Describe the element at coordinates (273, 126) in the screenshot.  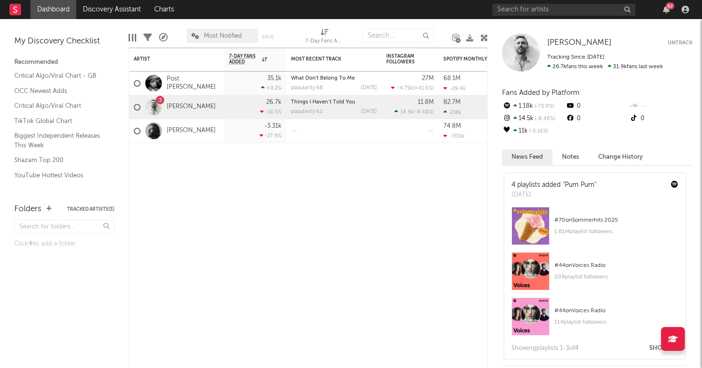
I see `div: -3.31k` at that location.